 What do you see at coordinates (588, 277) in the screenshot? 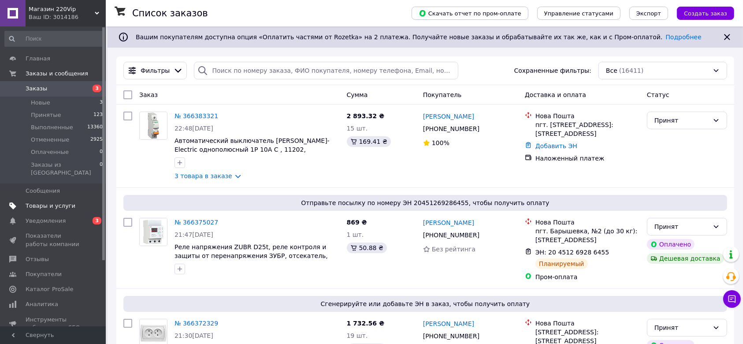
I see `div: Пром-оплата` at bounding box center [588, 277].